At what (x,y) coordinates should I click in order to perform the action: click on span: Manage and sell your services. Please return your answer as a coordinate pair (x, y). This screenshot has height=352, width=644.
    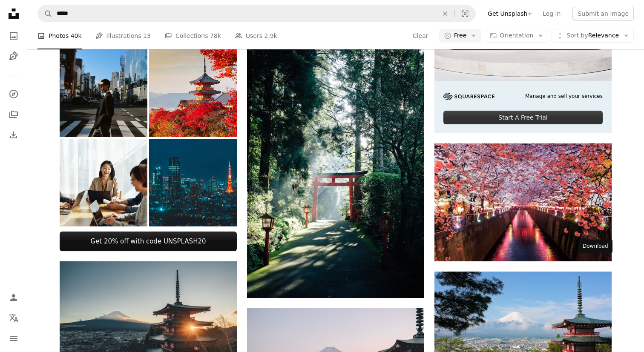
    Looking at the image, I should click on (564, 96).